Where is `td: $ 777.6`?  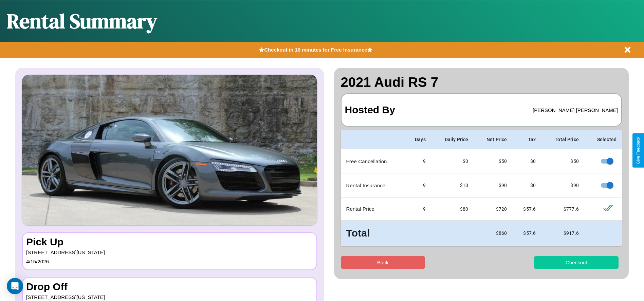
td: $ 777.6 is located at coordinates (562, 209).